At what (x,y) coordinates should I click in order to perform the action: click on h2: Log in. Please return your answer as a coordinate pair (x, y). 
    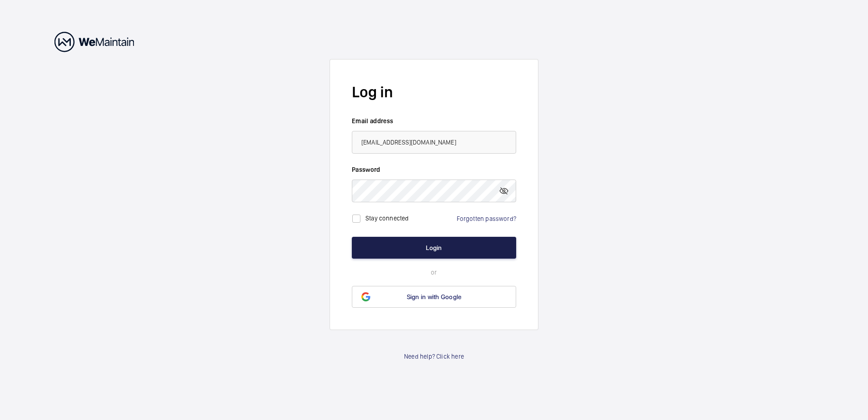
    Looking at the image, I should click on (434, 92).